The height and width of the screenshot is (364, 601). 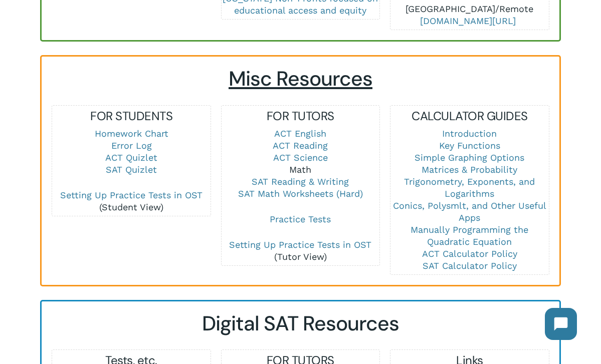 I want to click on a: ACT Reading, so click(x=300, y=146).